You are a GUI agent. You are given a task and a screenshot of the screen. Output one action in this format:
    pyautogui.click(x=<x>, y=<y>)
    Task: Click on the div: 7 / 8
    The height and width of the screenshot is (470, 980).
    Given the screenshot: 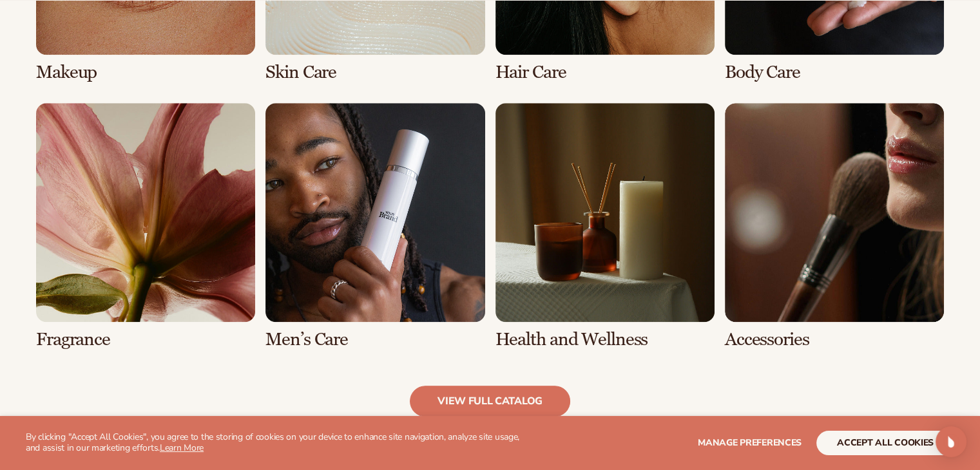 What is the action you would take?
    pyautogui.click(x=605, y=226)
    